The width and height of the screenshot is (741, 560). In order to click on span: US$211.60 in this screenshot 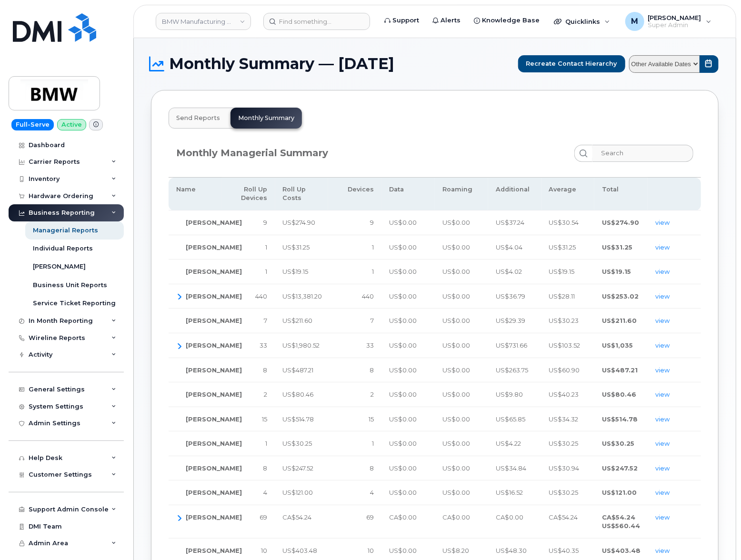, I will do `click(298, 320)`.